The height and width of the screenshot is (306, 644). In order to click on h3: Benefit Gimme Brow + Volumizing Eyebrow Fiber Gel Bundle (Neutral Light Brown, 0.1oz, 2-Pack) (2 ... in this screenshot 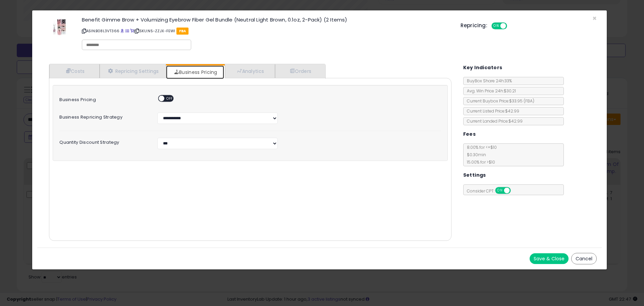, I will do `click(266, 19)`.